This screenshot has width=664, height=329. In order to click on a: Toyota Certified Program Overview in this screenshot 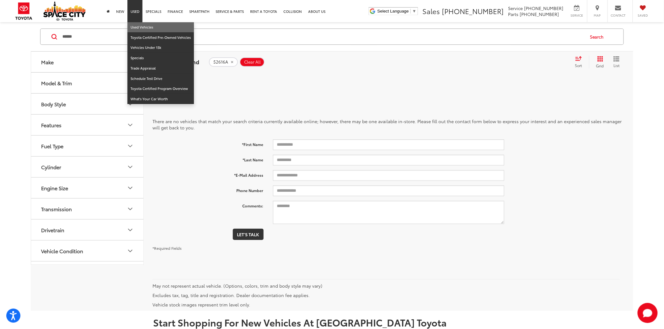, I will do `click(161, 89)`.